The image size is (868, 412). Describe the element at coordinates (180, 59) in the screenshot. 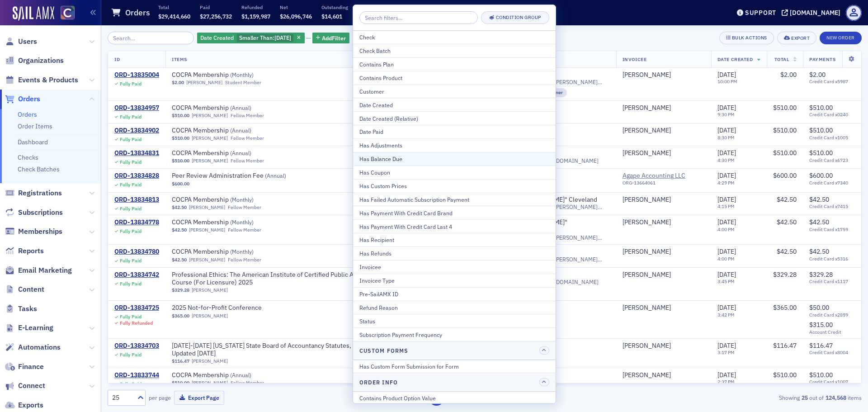

I see `span: Items` at that location.